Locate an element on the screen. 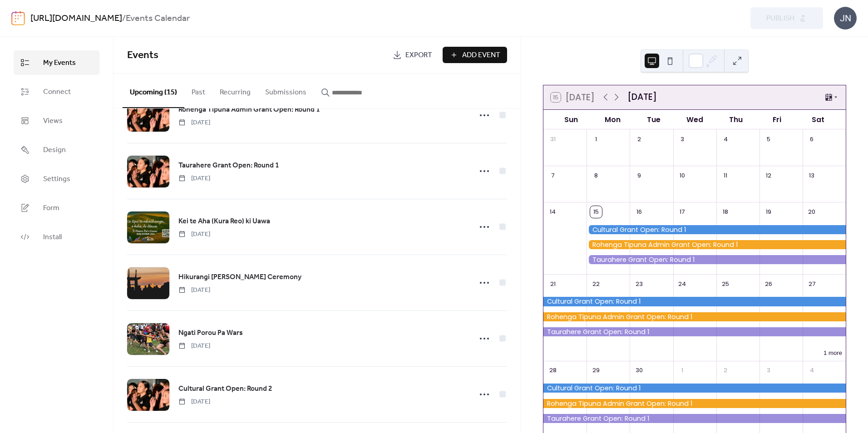 This screenshot has height=433, width=868. a: My Events is located at coordinates (56, 63).